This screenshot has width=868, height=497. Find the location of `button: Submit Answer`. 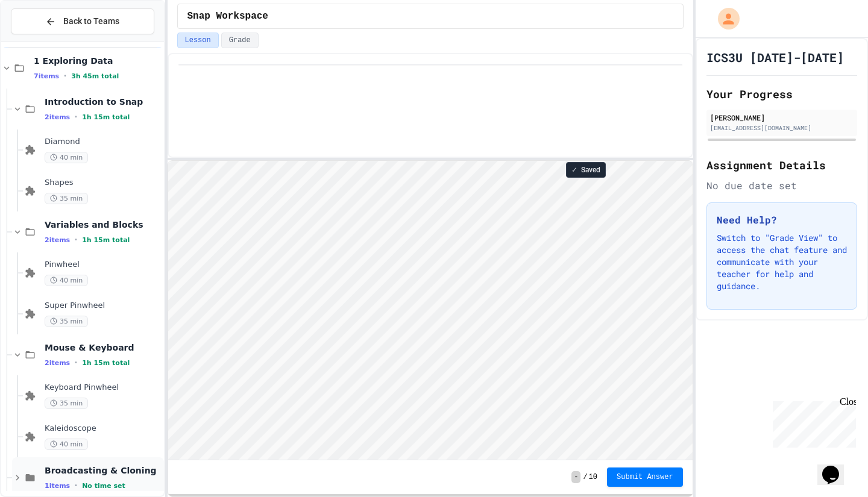

button: Submit Answer is located at coordinates (645, 477).